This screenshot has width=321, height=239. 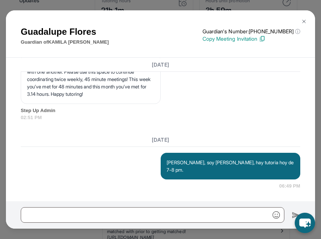 What do you see at coordinates (65, 32) in the screenshot?
I see `h1: Guadalupe Flores` at bounding box center [65, 32].